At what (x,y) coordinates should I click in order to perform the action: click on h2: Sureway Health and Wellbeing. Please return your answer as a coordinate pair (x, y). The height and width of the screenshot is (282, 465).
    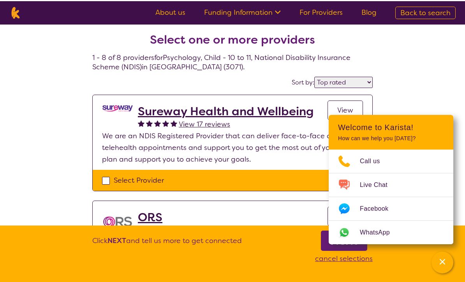
    Looking at the image, I should click on (226, 110).